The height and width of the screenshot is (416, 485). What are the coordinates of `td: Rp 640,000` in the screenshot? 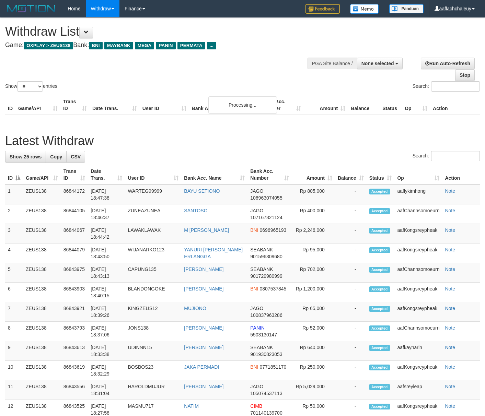 It's located at (313, 351).